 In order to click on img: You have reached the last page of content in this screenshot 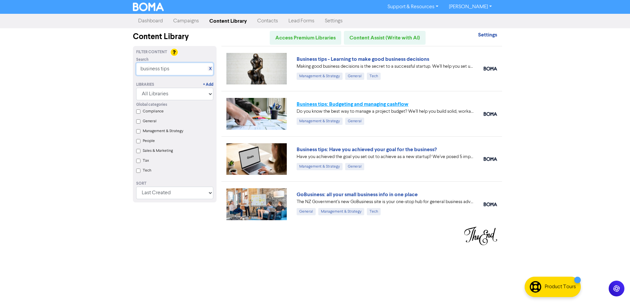, I will do `click(481, 236)`.